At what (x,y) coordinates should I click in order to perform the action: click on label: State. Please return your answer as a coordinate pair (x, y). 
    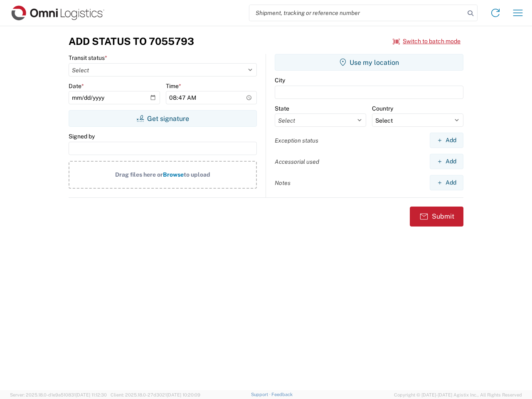
    Looking at the image, I should click on (282, 109).